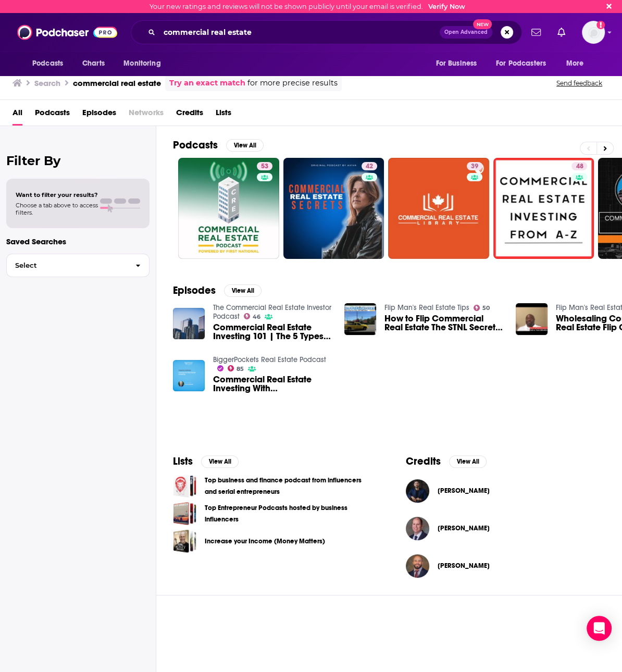 This screenshot has width=622, height=672. Describe the element at coordinates (207, 83) in the screenshot. I see `a: Try an exact match` at that location.